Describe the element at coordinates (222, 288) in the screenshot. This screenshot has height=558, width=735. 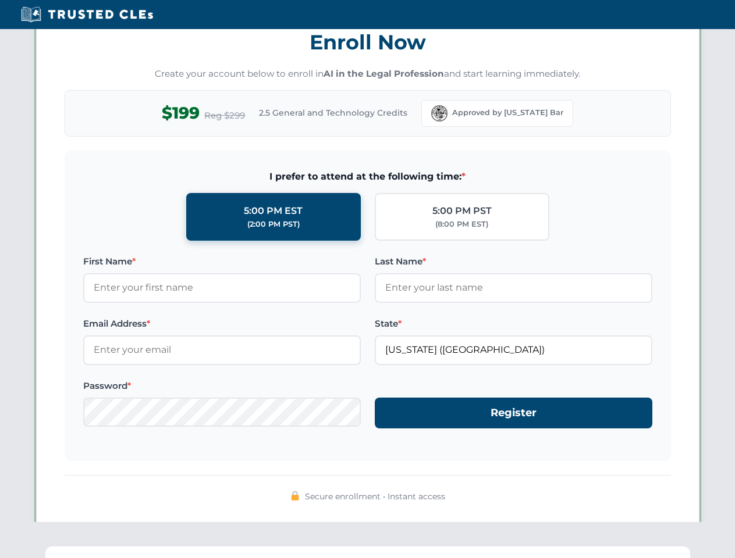
I see `input: Enter your first name` at that location.